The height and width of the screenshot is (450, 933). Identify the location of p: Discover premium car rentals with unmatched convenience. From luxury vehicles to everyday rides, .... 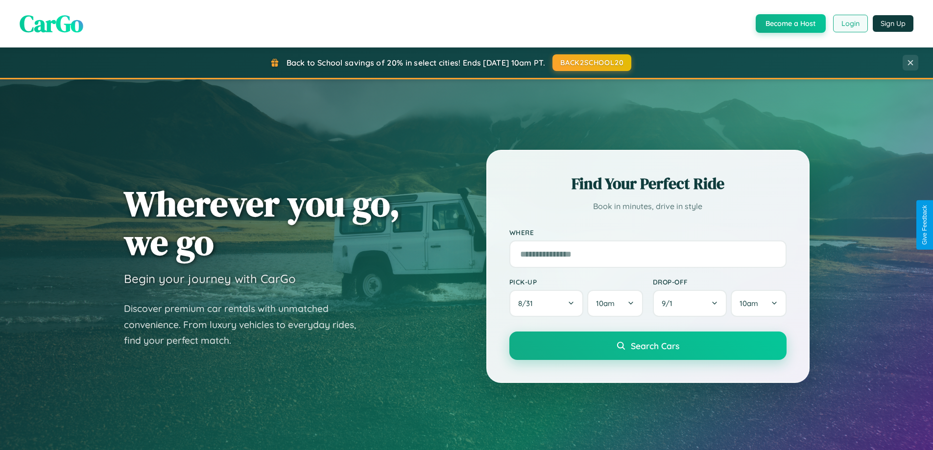
(246, 325).